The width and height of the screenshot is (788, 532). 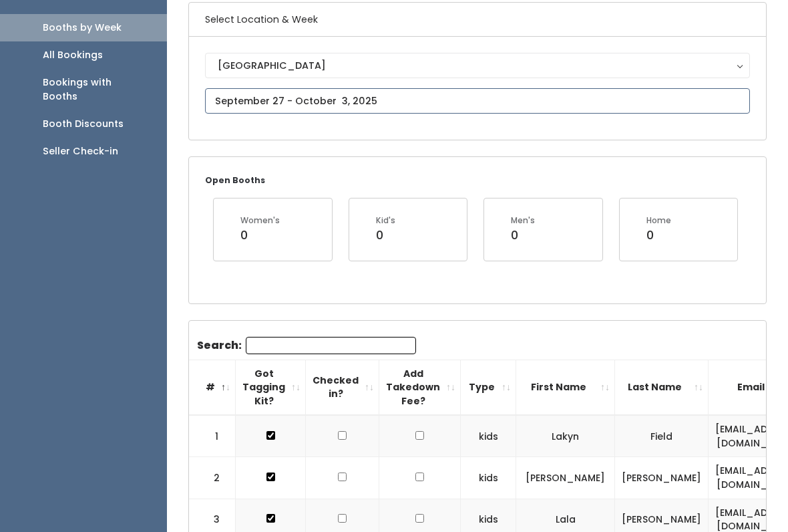 I want to click on td: Field, so click(x=662, y=436).